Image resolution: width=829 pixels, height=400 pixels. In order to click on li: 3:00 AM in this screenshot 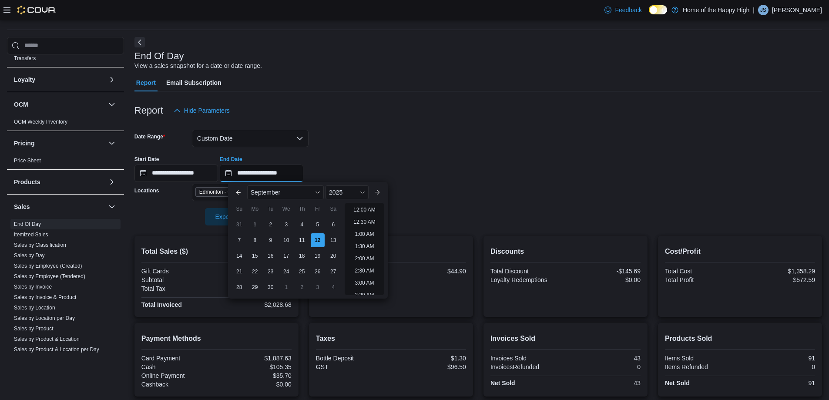, I will do `click(364, 283)`.